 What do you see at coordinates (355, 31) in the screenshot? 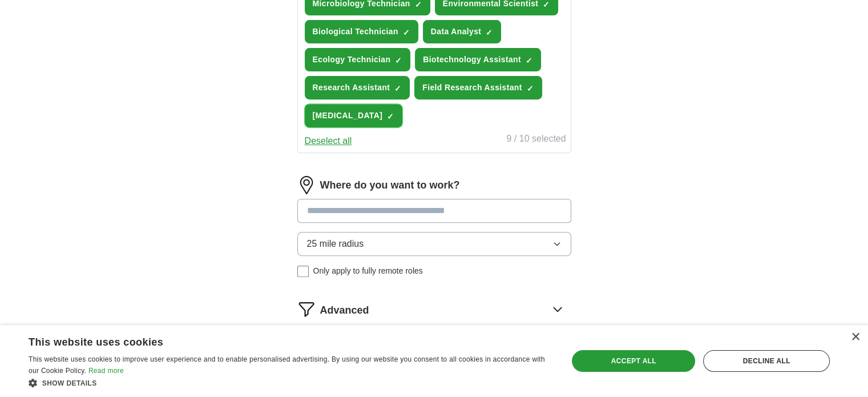
I see `span: Biological Technician` at bounding box center [355, 31].